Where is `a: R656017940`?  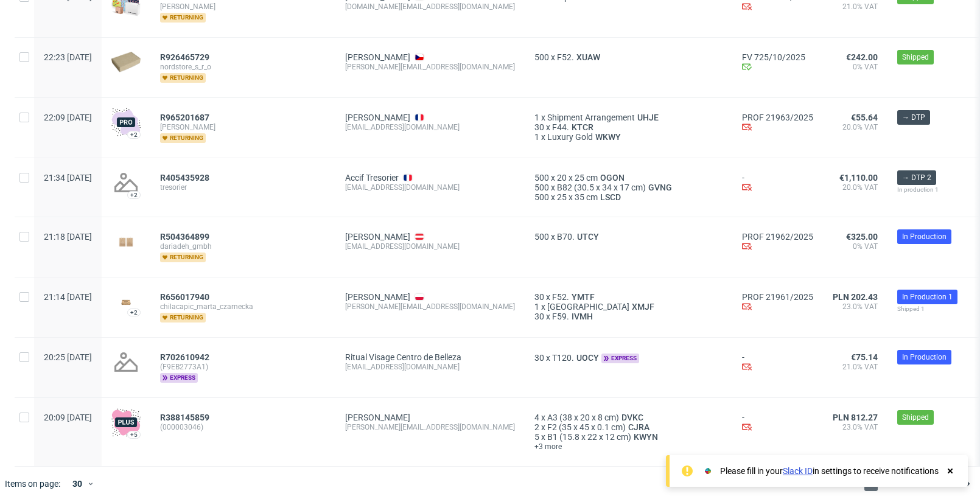 a: R656017940 is located at coordinates (186, 297).